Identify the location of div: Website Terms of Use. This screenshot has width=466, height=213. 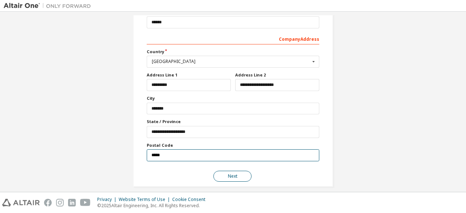
(145, 200).